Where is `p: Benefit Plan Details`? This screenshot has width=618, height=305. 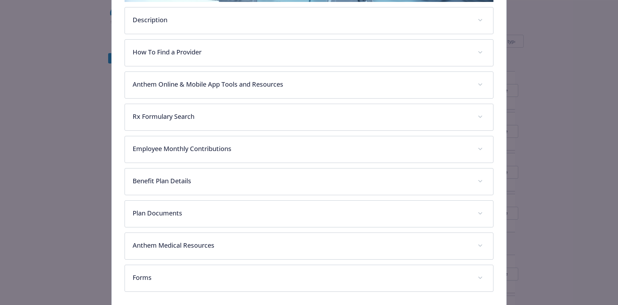 p: Benefit Plan Details is located at coordinates (301, 181).